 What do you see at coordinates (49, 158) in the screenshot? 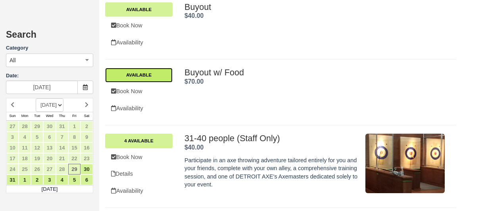
I see `a: 20` at bounding box center [49, 158].